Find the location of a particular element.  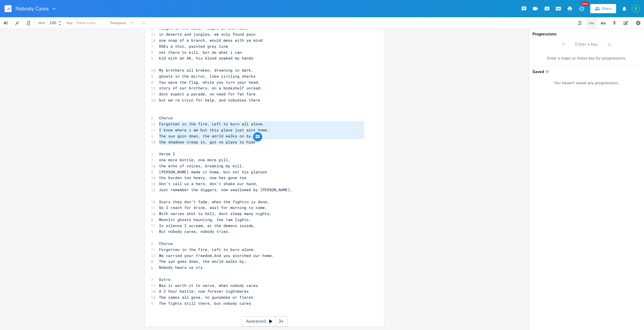

span: The sun goes down, the world walks by, is located at coordinates (203, 262).